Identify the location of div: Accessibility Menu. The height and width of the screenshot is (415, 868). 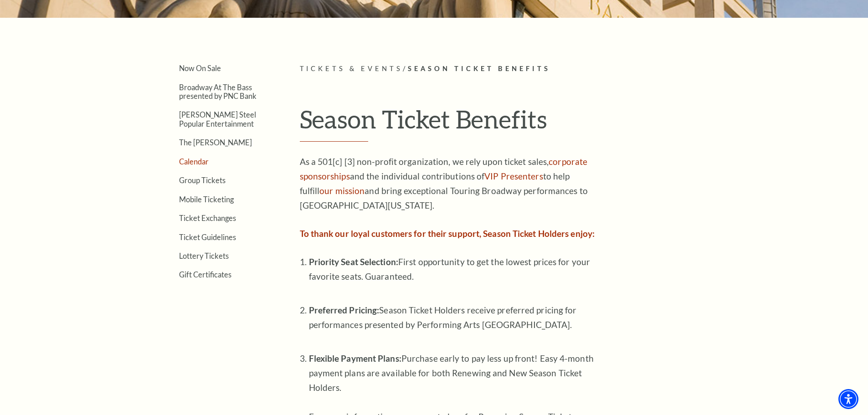
(848, 399).